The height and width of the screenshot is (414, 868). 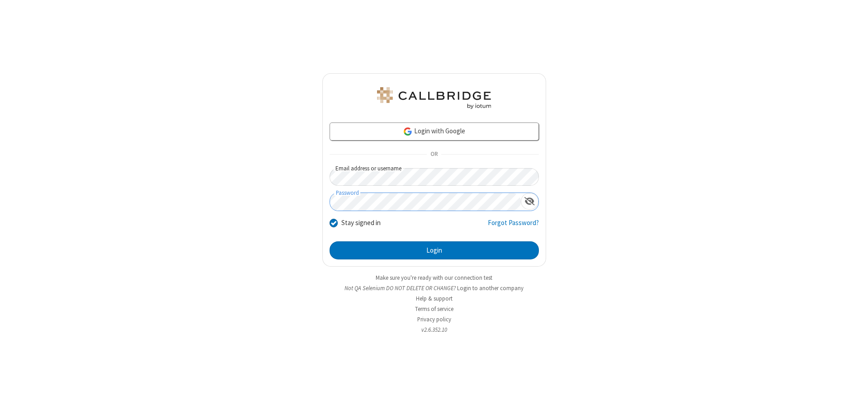 What do you see at coordinates (408, 131) in the screenshot?
I see `img: google-icon.png` at bounding box center [408, 131].